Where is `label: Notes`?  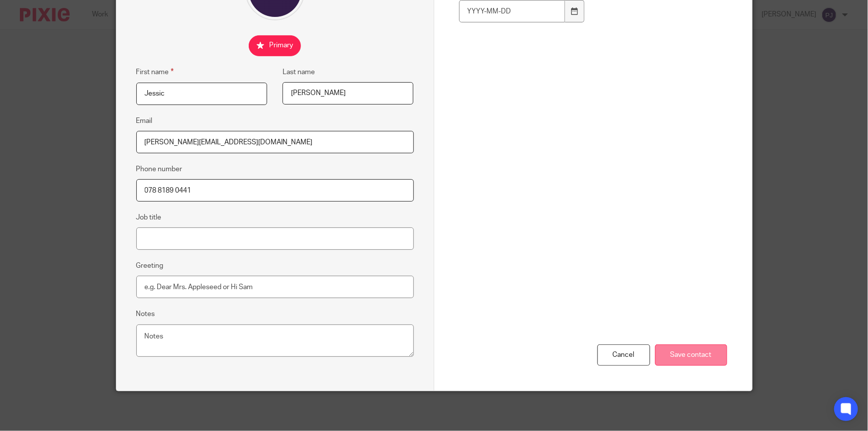 label: Notes is located at coordinates (146, 314).